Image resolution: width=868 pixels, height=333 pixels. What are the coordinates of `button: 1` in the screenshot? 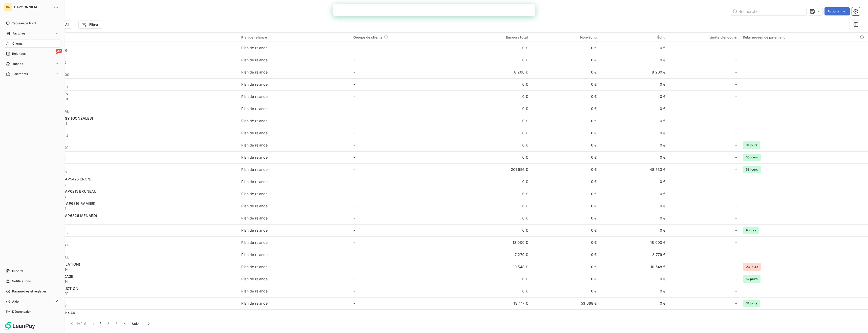 It's located at (101, 324).